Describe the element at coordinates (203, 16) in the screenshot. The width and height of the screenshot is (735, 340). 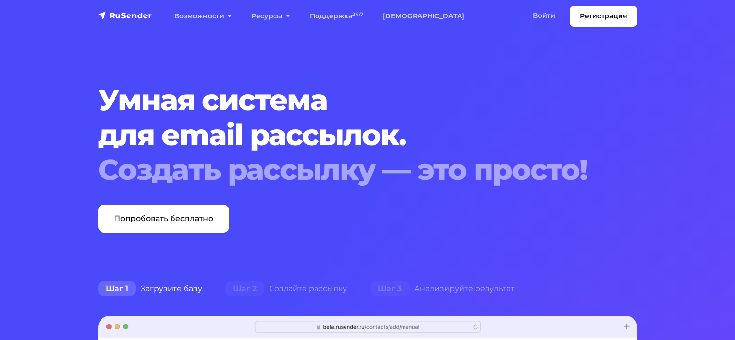
I see `a: Возможности` at that location.